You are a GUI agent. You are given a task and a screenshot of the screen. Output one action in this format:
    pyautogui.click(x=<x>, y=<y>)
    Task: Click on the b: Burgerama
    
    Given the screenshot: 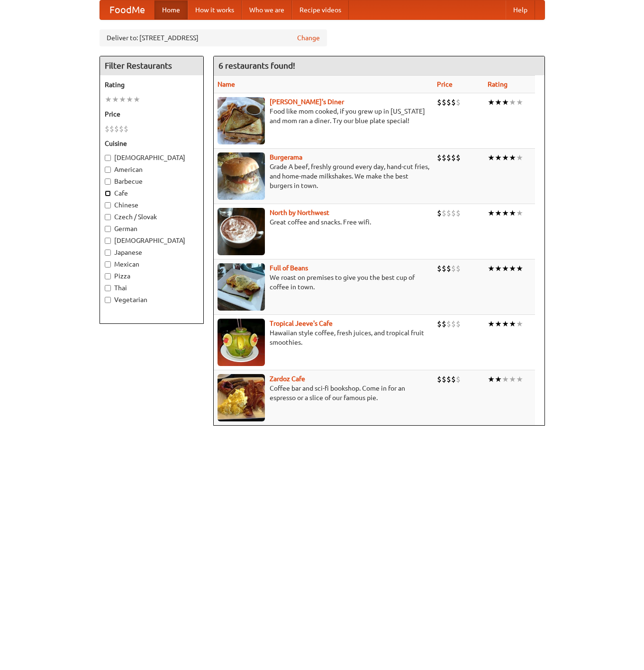 What is the action you would take?
    pyautogui.click(x=286, y=157)
    